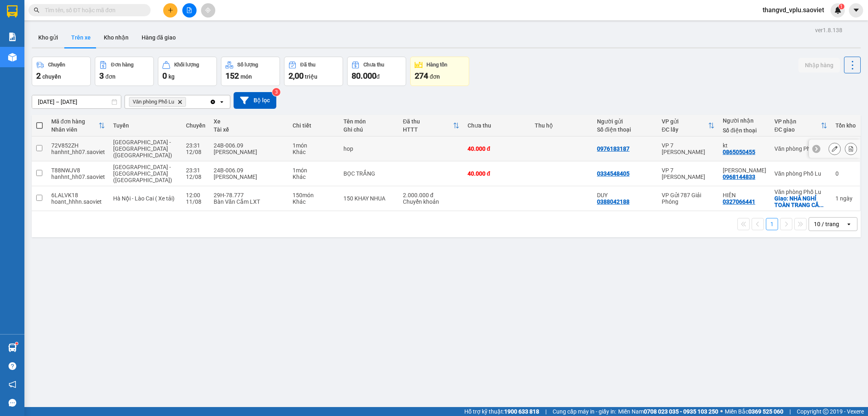 Image resolution: width=868 pixels, height=416 pixels. I want to click on button: Bộ lọc, so click(255, 100).